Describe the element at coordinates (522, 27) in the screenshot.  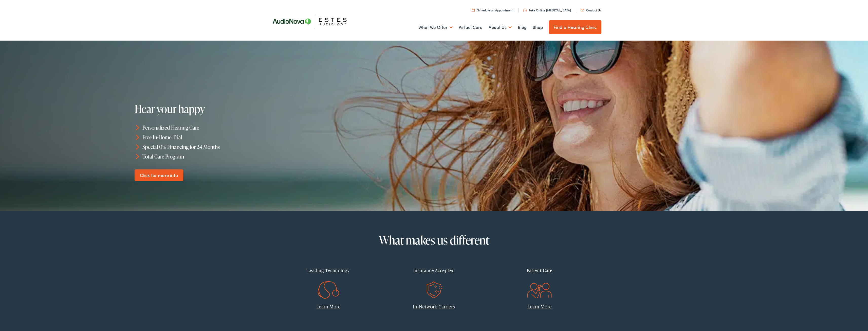
I see `a: Blog` at that location.